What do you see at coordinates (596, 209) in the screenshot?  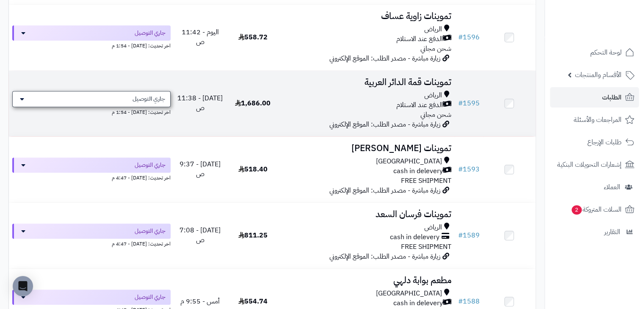 I see `span: السلات المتروكة` at bounding box center [596, 209].